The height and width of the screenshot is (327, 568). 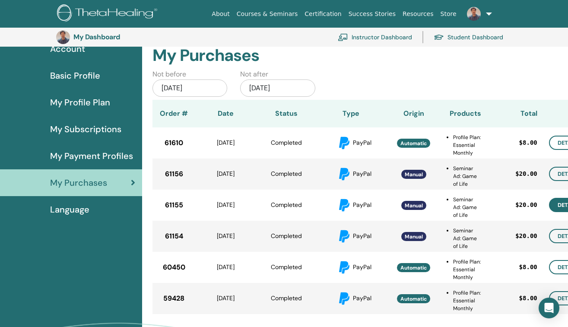 I want to click on label: Not after, so click(x=254, y=74).